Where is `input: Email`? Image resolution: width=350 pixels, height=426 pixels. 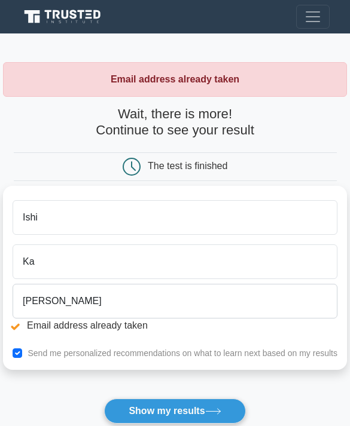 input: Email is located at coordinates (175, 301).